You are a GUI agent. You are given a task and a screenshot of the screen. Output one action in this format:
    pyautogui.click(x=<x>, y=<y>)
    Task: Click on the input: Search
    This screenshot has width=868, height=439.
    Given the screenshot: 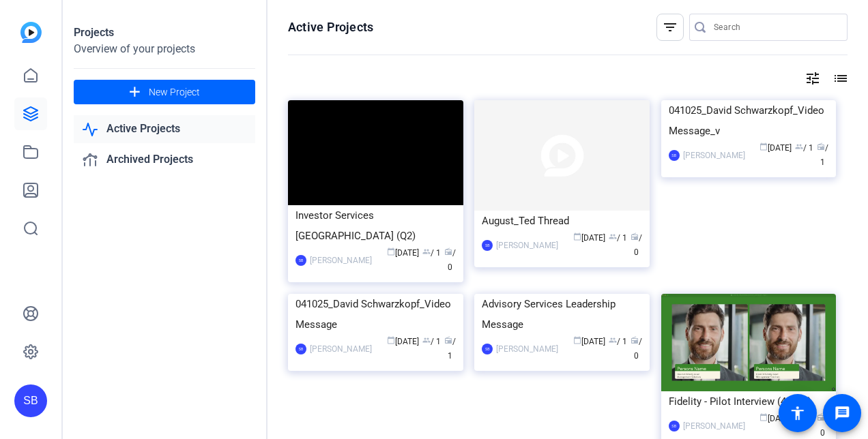 What is the action you would take?
    pyautogui.click(x=775, y=28)
    